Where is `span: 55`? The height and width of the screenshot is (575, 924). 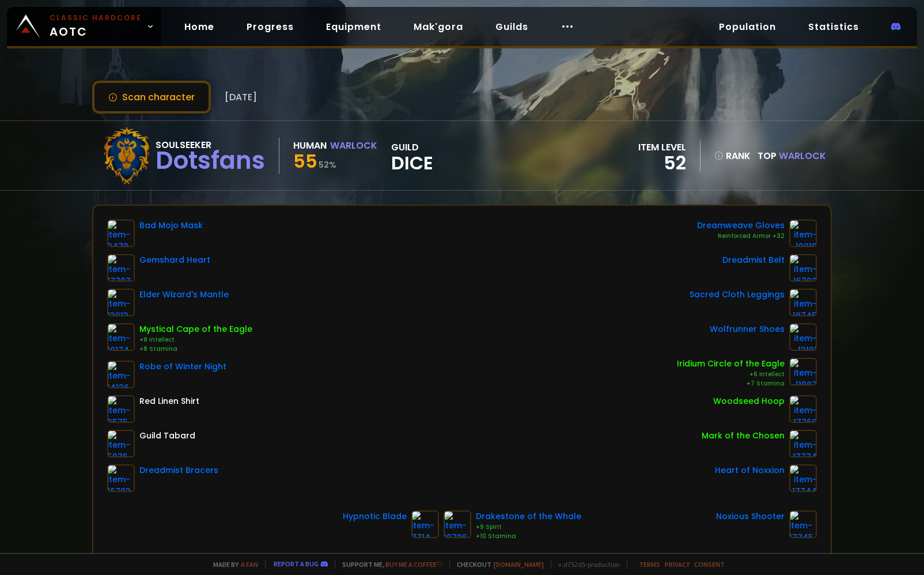 span: 55 is located at coordinates (305, 161).